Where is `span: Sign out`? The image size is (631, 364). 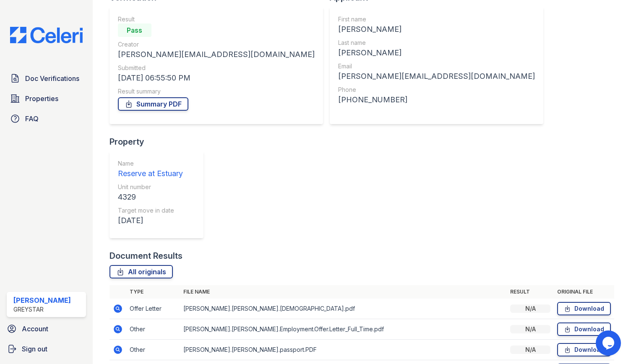 span: Sign out is located at coordinates (34, 349).